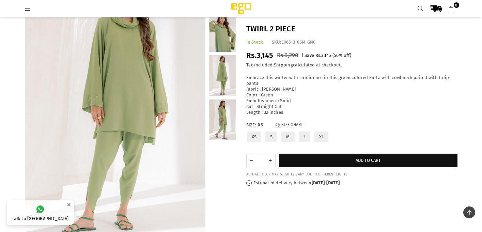  Describe the element at coordinates (352, 29) in the screenshot. I see `h1: Twirl 2 piece` at that location.